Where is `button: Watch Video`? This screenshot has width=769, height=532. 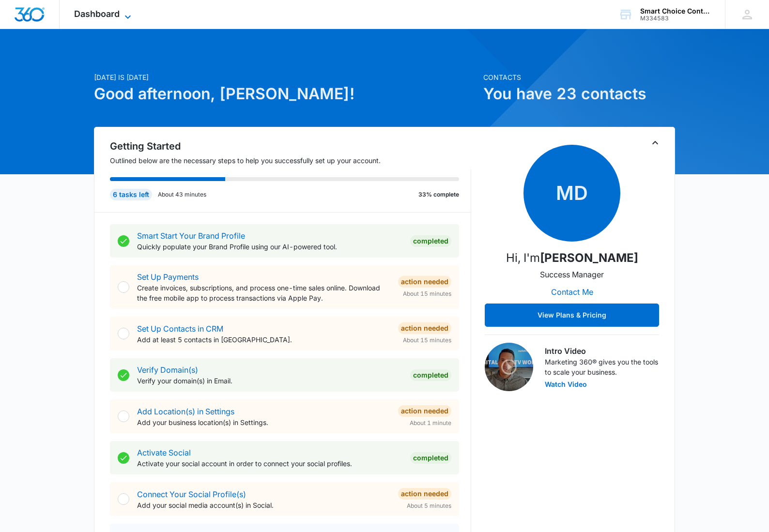 button: Watch Video is located at coordinates (565, 384).